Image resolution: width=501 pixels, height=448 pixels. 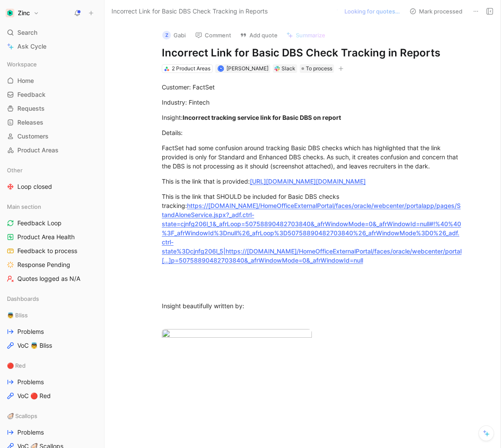 What do you see at coordinates (52, 396) in the screenshot?
I see `a: VoC 🔴 Red` at bounding box center [52, 396].